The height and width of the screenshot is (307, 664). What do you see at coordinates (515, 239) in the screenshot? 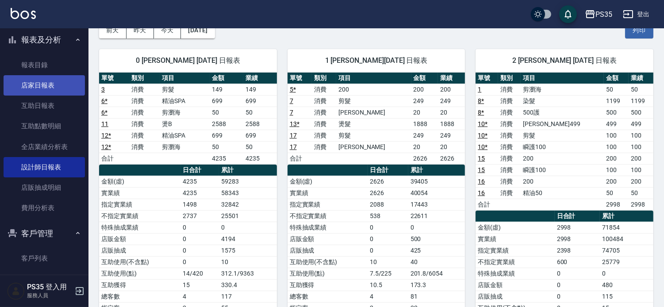
I see `td: 實業績` at bounding box center [515, 239].